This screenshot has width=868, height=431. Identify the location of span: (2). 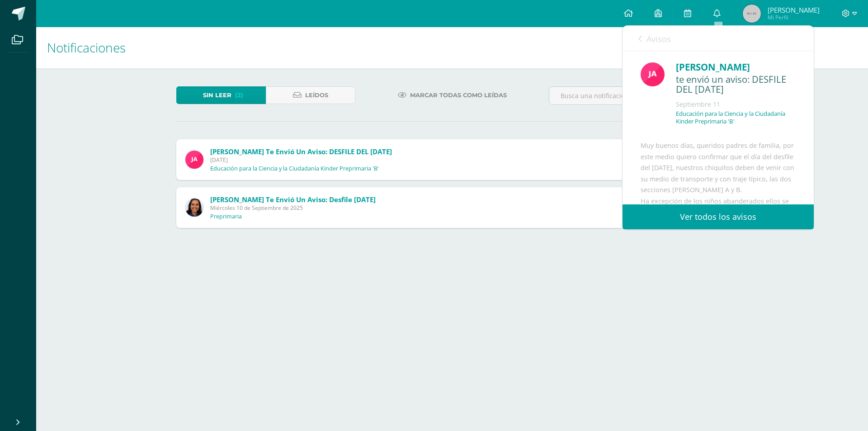
(239, 95).